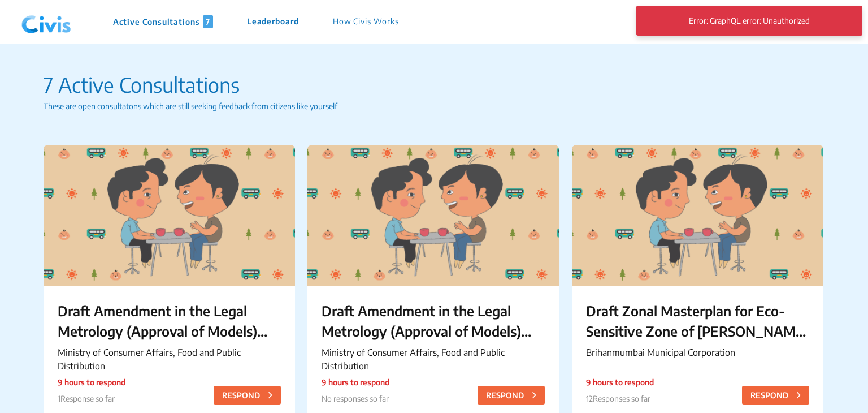 This screenshot has height=413, width=868. I want to click on p: 7 Active Consultations, so click(434, 85).